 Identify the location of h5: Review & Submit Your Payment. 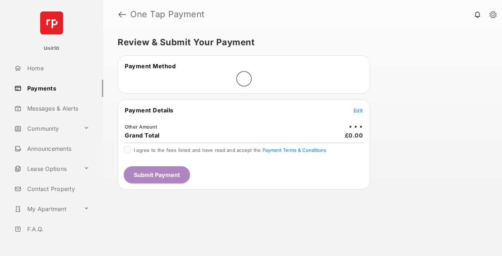
(300, 42).